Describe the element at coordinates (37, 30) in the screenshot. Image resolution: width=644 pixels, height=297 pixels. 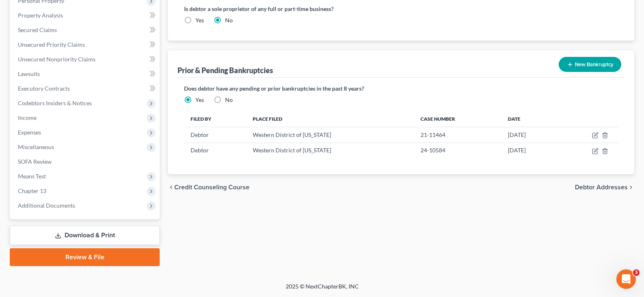
I see `span: Secured Claims` at that location.